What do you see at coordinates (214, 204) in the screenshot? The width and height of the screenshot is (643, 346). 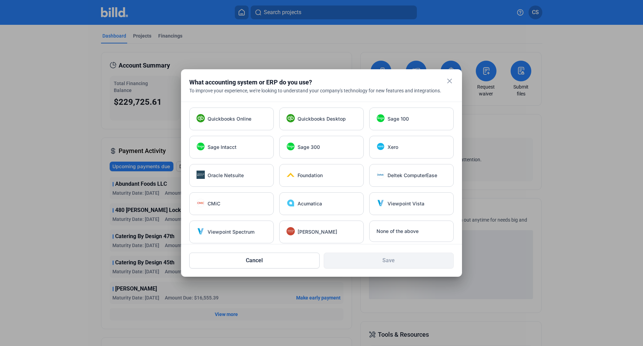 I see `span: CMiC` at bounding box center [214, 204].